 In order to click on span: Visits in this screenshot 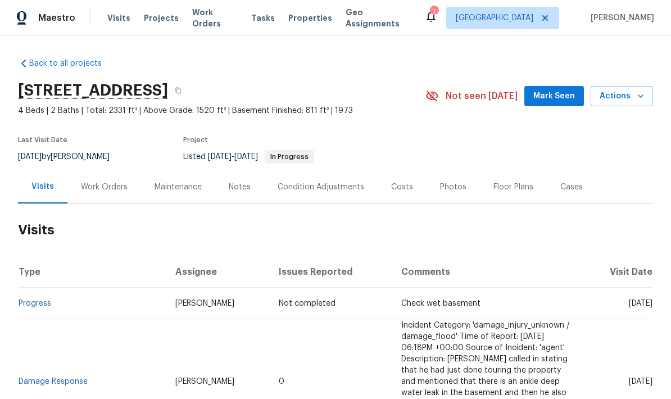, I will do `click(119, 18)`.